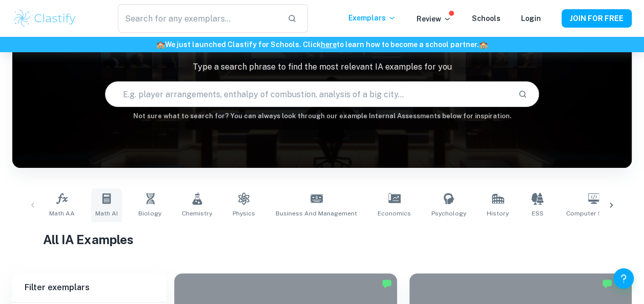 This screenshot has height=304, width=644. What do you see at coordinates (89, 288) in the screenshot?
I see `h6: Filter exemplars` at bounding box center [89, 288].